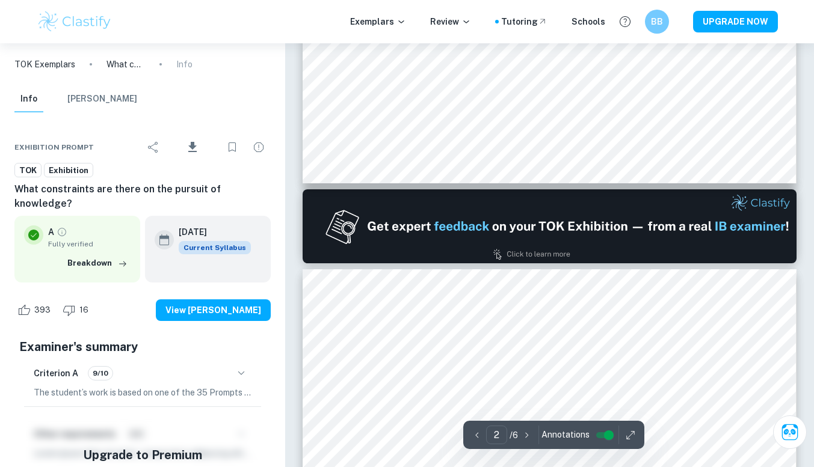 The height and width of the screenshot is (467, 814). I want to click on a: TOK Exemplars, so click(45, 64).